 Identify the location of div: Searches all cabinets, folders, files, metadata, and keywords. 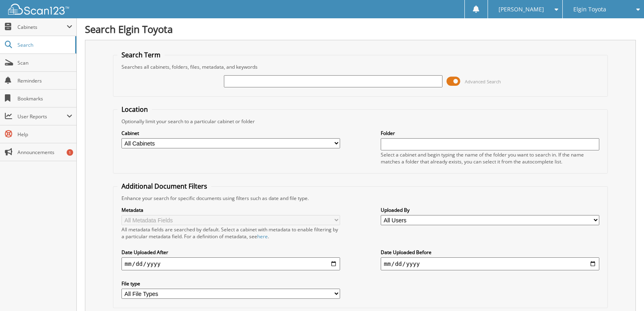
(361, 67).